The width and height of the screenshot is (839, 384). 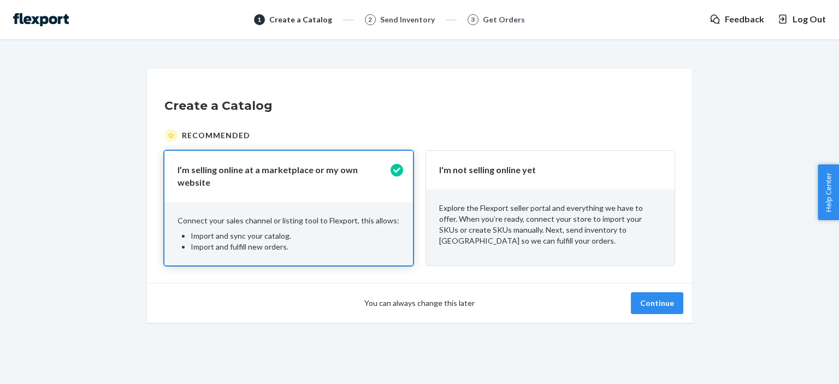 I want to click on span: Log Out, so click(x=809, y=19).